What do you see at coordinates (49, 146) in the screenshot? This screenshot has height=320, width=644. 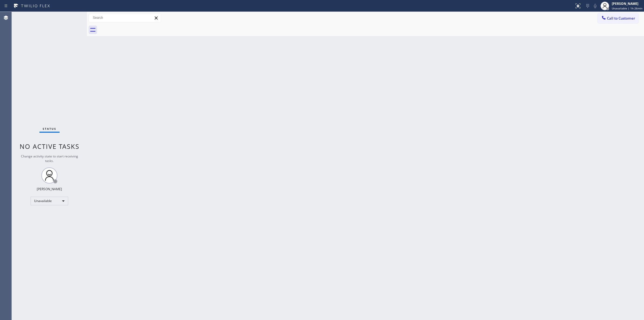 I see `span: No active tasks` at bounding box center [49, 146].